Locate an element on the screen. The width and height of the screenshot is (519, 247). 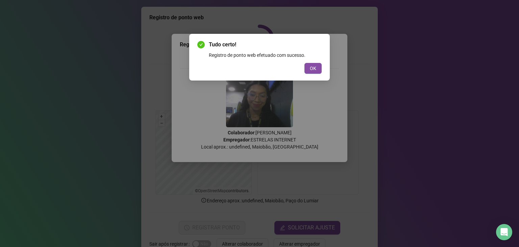
button: OK is located at coordinates (313, 68).